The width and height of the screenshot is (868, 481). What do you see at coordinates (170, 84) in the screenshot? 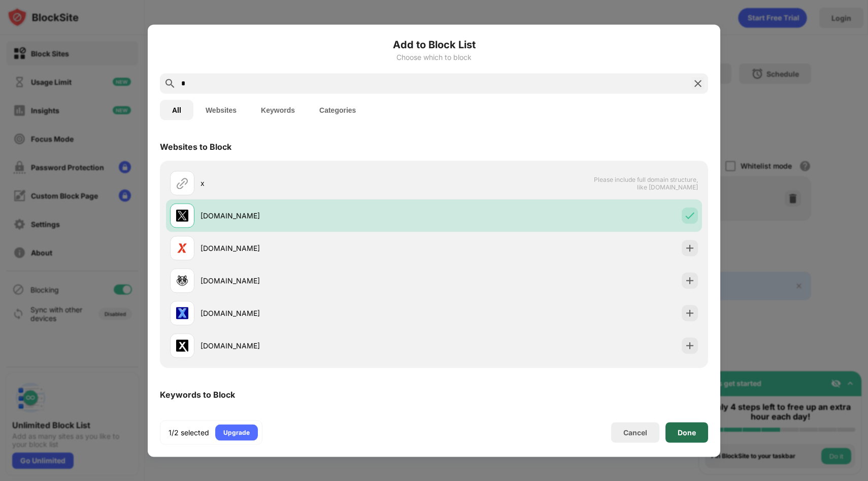
I see `img: search.svg` at bounding box center [170, 84].